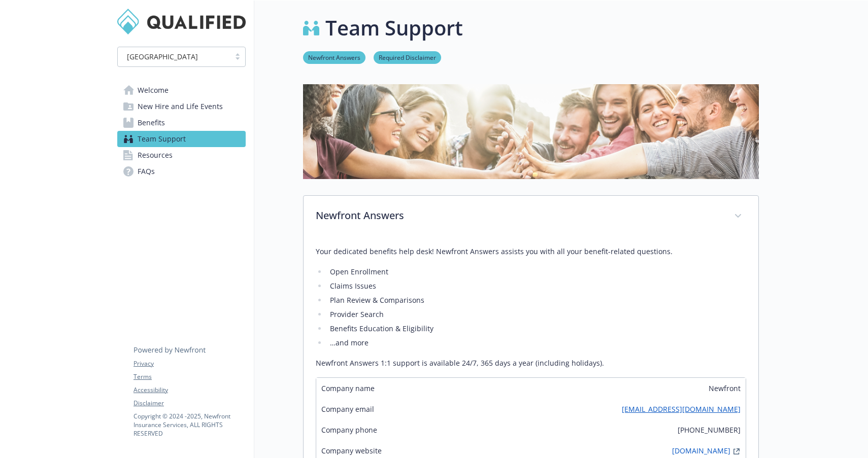  Describe the element at coordinates (518, 216) in the screenshot. I see `p: Newfront Answers` at that location.